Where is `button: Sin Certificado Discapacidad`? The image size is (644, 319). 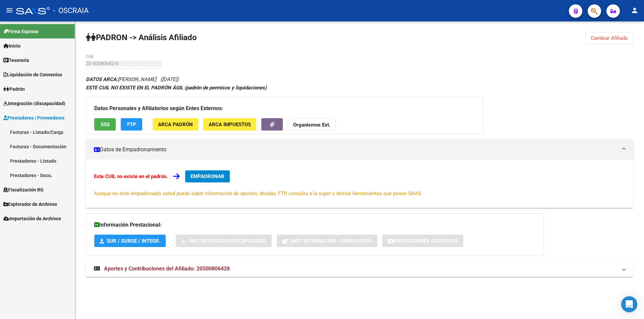 button: Sin Certificado Discapacidad is located at coordinates (224, 241).